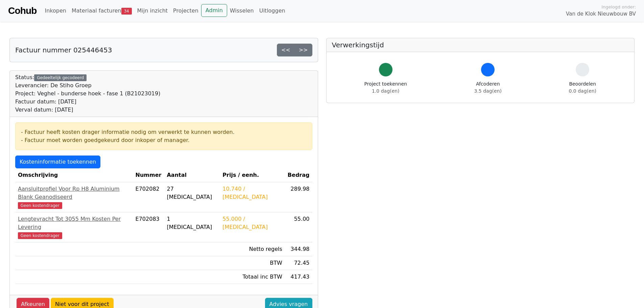  I want to click on th: Bedrag, so click(298, 175).